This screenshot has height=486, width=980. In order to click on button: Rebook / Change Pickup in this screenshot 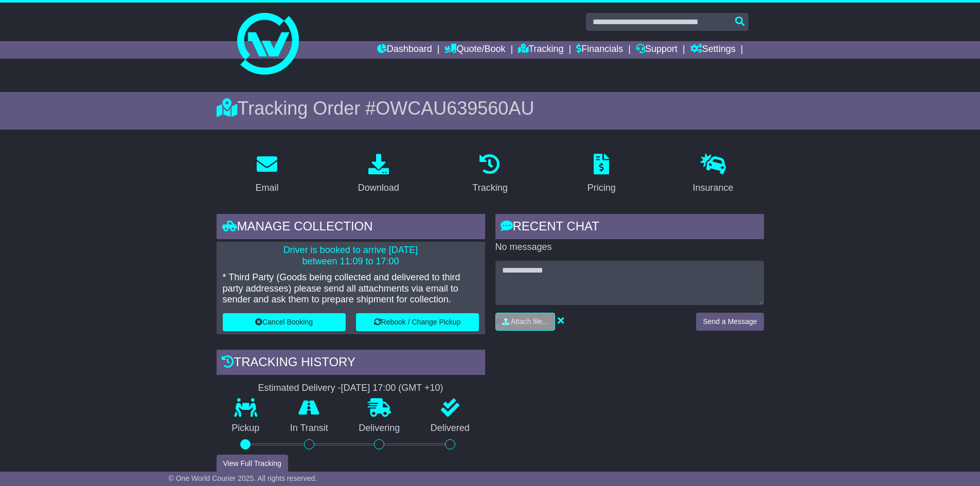, I will do `click(417, 322)`.